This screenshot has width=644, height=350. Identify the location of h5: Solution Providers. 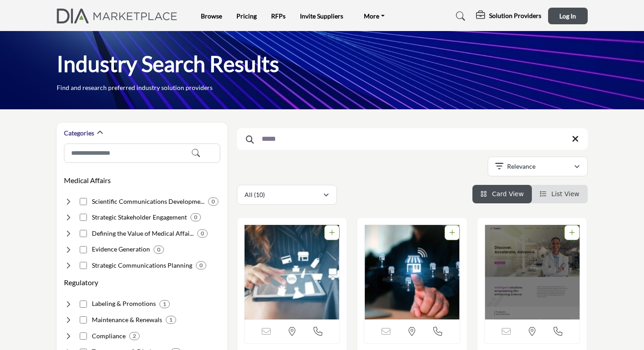
(516, 16).